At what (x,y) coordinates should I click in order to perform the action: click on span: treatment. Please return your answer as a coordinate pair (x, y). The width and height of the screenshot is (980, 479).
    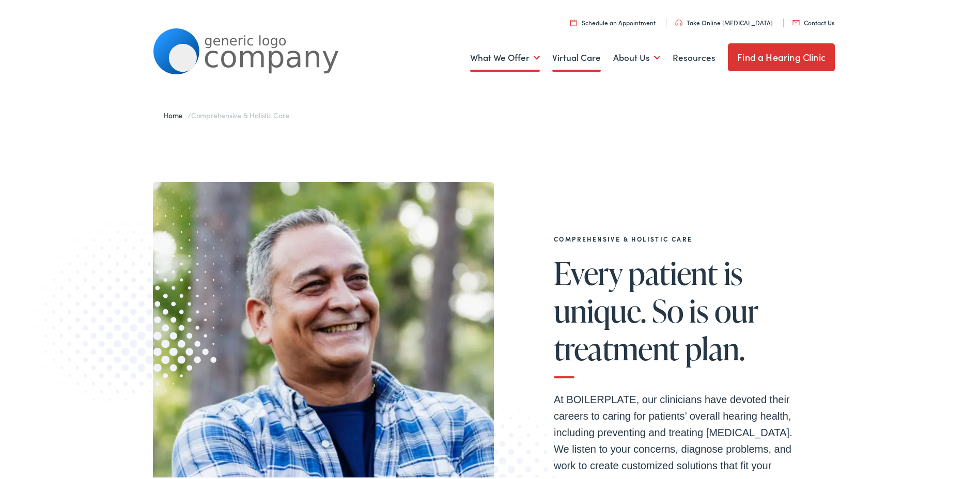
    Looking at the image, I should click on (617, 347).